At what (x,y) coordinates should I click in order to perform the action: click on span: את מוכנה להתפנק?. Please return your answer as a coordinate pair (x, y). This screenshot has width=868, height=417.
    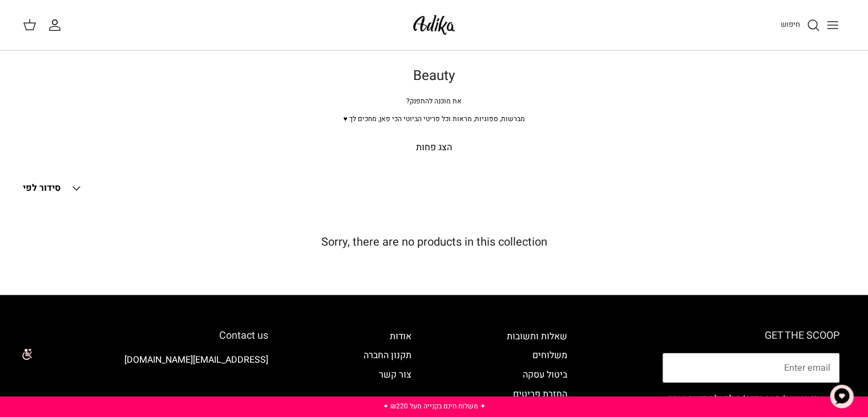
    Looking at the image, I should click on (433, 101).